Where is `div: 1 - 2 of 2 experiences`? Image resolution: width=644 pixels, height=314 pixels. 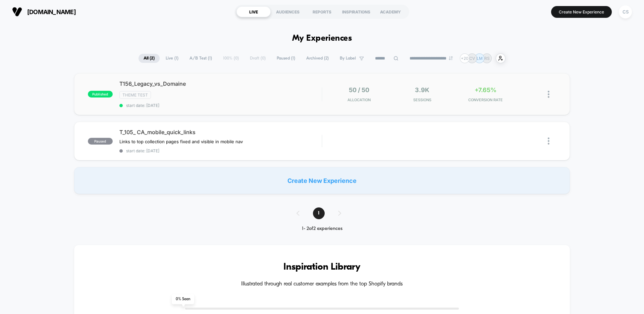 div: 1 - 2 of 2 experiences is located at coordinates (322, 228).